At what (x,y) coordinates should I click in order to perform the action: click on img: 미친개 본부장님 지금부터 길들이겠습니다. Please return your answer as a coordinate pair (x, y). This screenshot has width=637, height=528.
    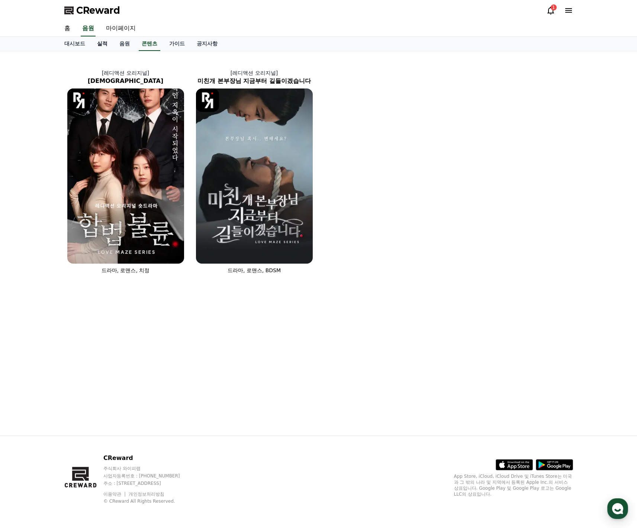
    Looking at the image, I should click on (254, 176).